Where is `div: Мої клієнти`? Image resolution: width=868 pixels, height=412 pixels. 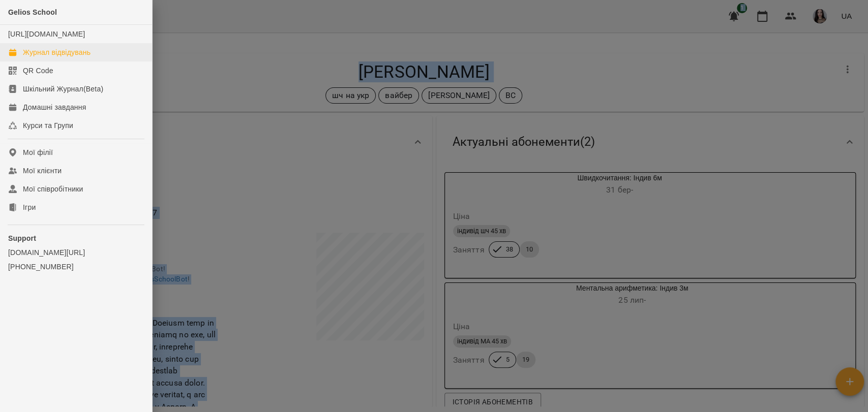 div: Мої клієнти is located at coordinates (42, 171).